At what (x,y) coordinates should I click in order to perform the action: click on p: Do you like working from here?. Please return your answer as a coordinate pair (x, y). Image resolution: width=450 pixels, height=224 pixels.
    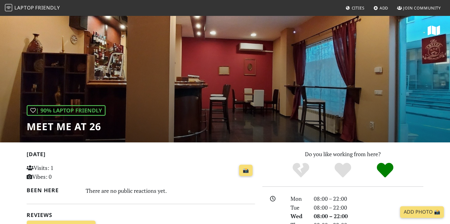
    Looking at the image, I should click on (343, 154).